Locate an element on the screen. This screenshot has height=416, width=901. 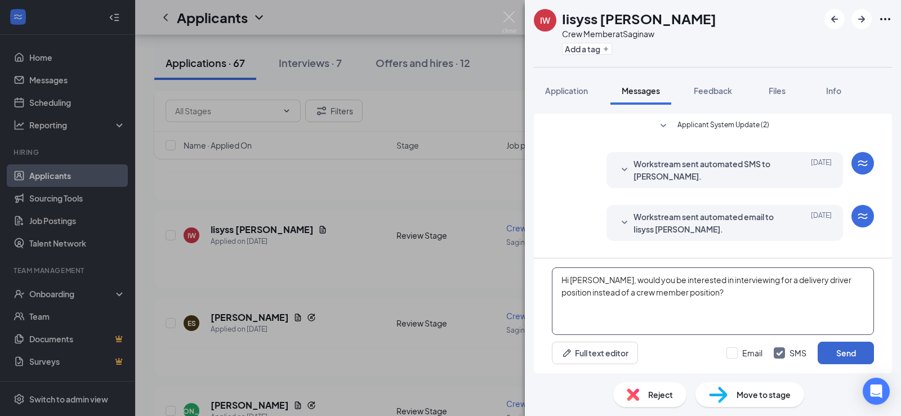
span: Feedback is located at coordinates (713, 91).